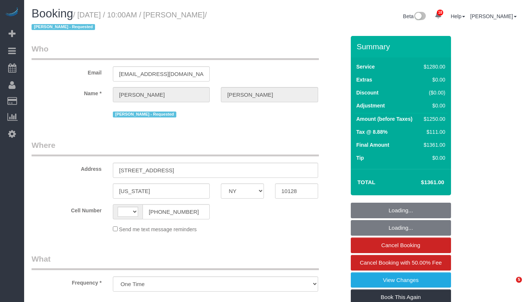  What do you see at coordinates (433, 119) in the screenshot?
I see `div: $1250.00` at bounding box center [433, 119].